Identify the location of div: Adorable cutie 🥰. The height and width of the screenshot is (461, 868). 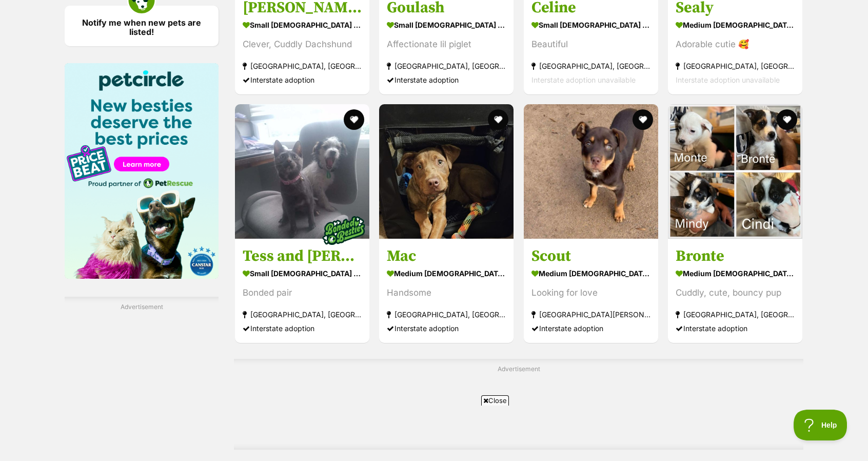
(735, 44).